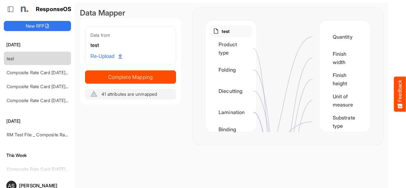 This screenshot has width=406, height=188. Describe the element at coordinates (37, 26) in the screenshot. I see `button: New RFP` at that location.